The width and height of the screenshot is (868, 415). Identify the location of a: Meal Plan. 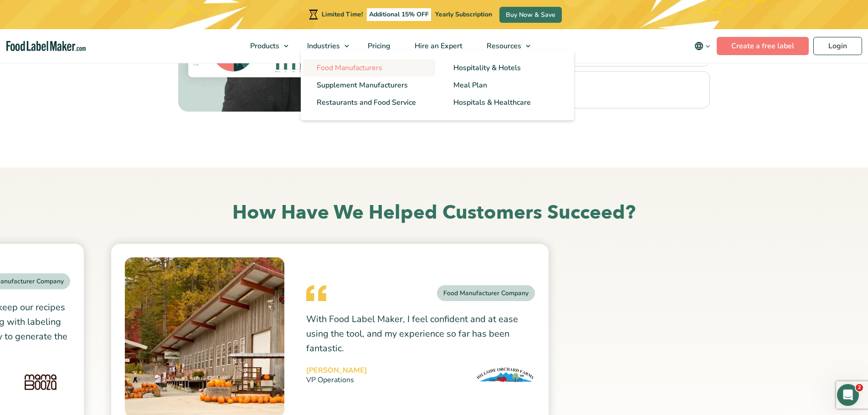
(506, 85).